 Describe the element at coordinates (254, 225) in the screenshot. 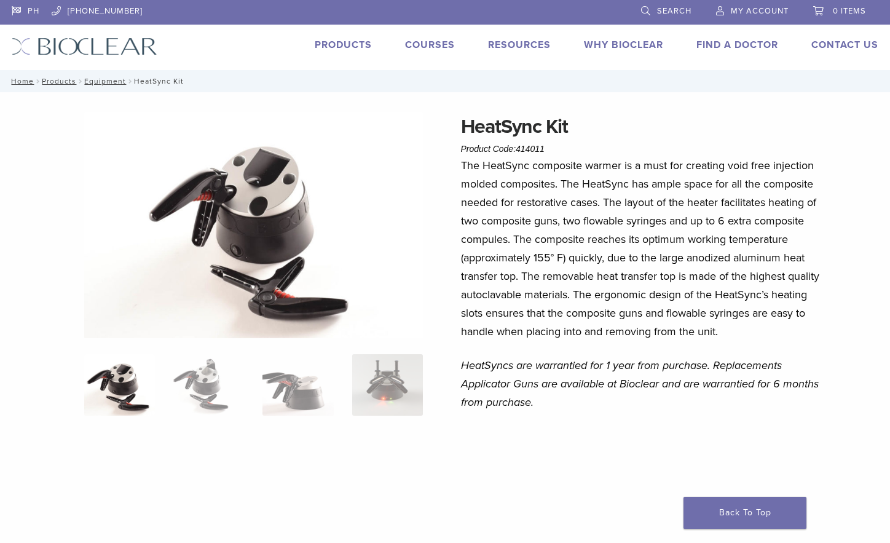

I see `img: HeatSync Kit-4` at that location.